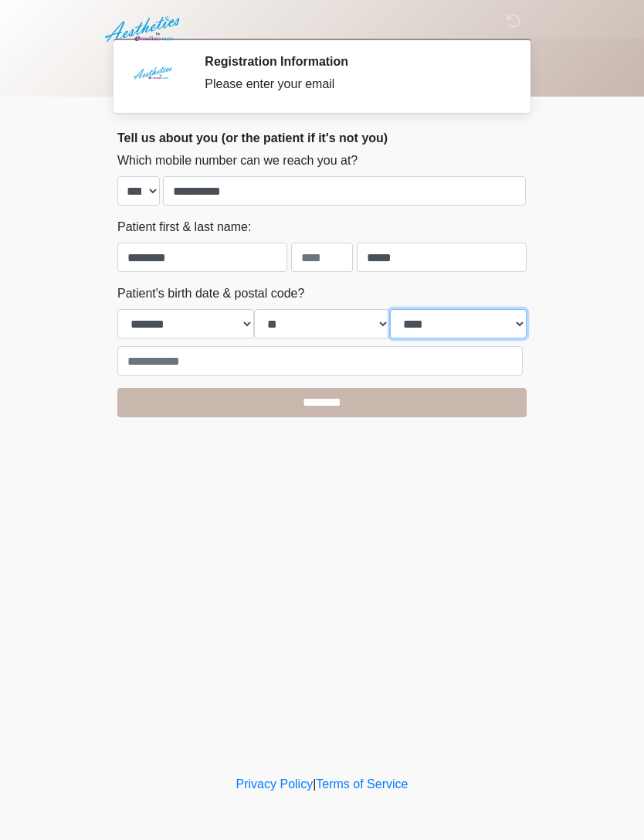 This screenshot has height=840, width=644. I want to click on h2: Tell us about you (or the patient if it's not you), so click(322, 138).